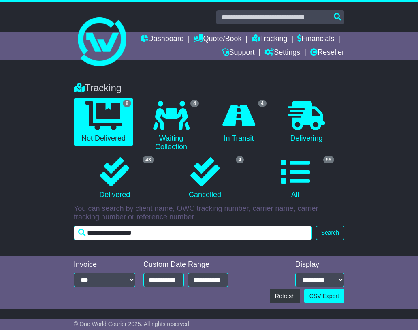 This screenshot has width=418, height=330. I want to click on button: Search, so click(330, 233).